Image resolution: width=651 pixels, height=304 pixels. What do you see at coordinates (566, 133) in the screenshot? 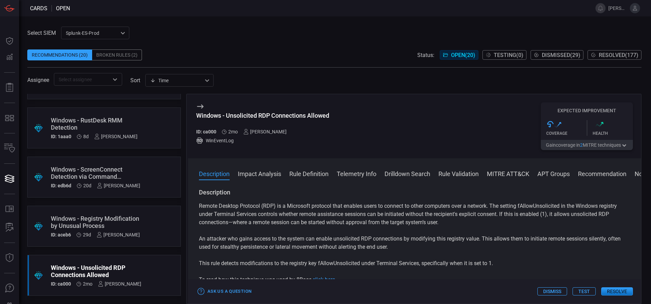
I see `div: Coverage` at bounding box center [566, 133].